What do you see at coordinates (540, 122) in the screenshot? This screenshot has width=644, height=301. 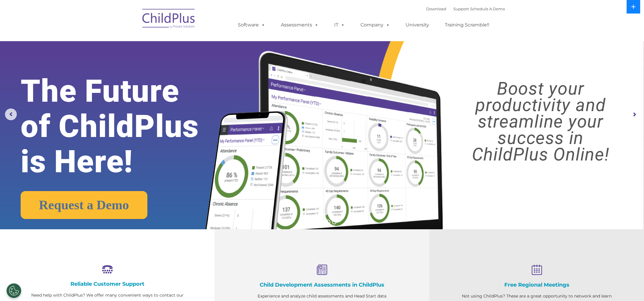 I see `rs-layer: Boost your productivity and streamline your success in ChildPlus Online!` at bounding box center [540, 122].